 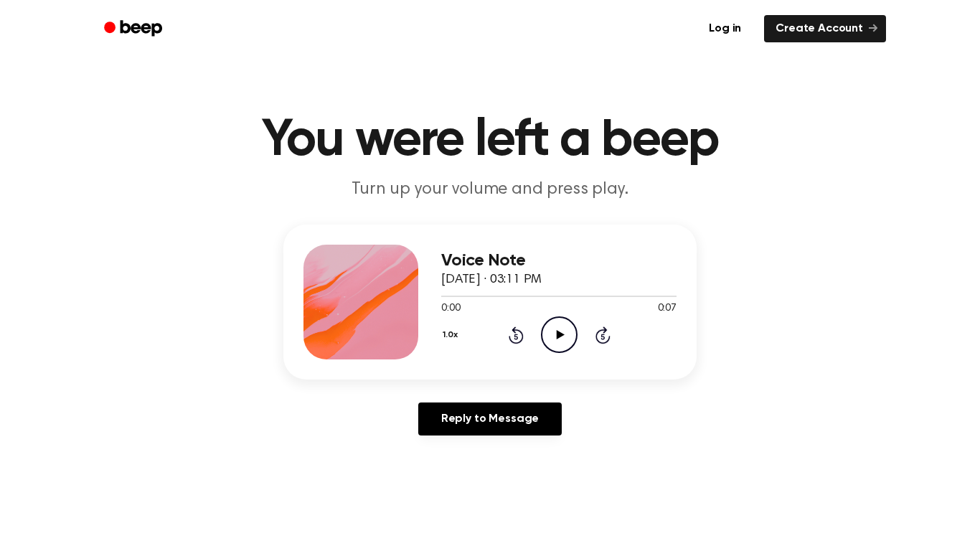 I want to click on button: 1.0x, so click(x=452, y=335).